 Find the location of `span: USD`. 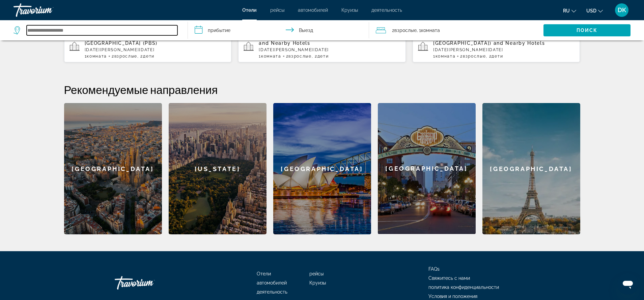

span: USD is located at coordinates (591, 11).